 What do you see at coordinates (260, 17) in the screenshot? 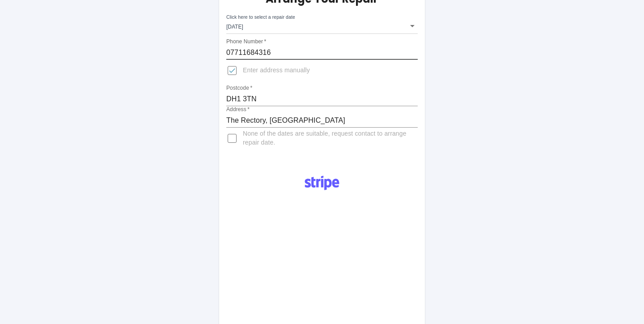
I see `label: Click here to select a repair date` at bounding box center [260, 17].